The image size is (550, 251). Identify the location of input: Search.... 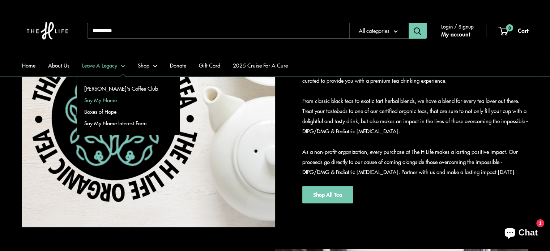
(218, 31).